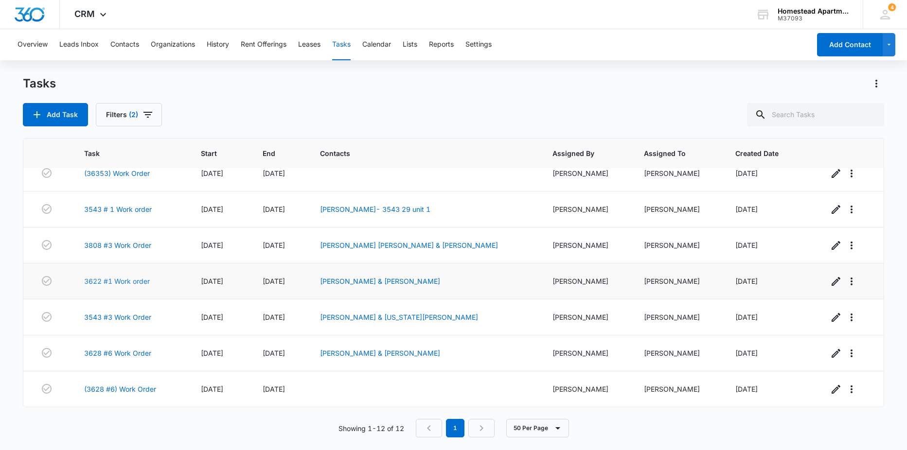  I want to click on a: 3808 #3 Work Order, so click(118, 245).